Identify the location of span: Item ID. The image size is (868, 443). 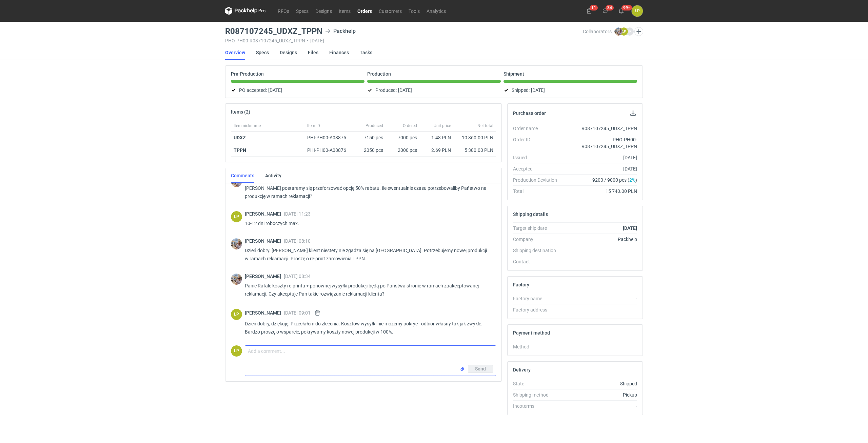
(314, 126).